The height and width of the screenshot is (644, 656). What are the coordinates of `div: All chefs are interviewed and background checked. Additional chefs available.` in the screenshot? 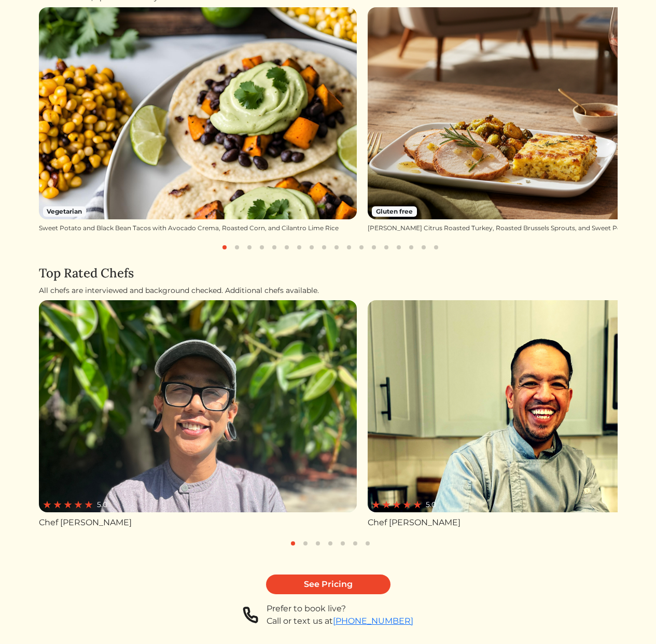 It's located at (328, 291).